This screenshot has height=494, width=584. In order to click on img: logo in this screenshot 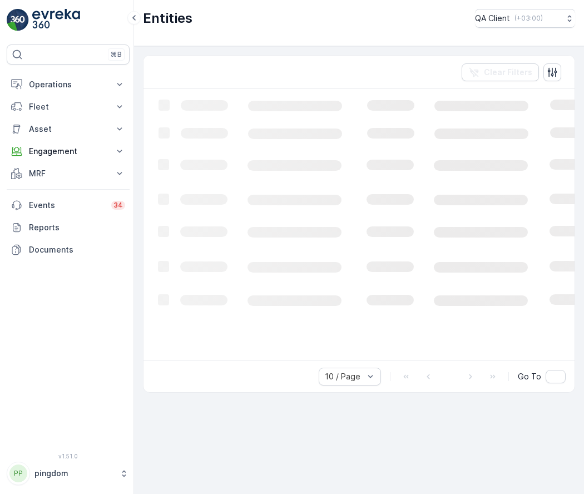, I will do `click(18, 20)`.